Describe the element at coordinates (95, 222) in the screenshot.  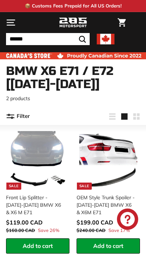
I see `span: $199.00 CAD` at that location.